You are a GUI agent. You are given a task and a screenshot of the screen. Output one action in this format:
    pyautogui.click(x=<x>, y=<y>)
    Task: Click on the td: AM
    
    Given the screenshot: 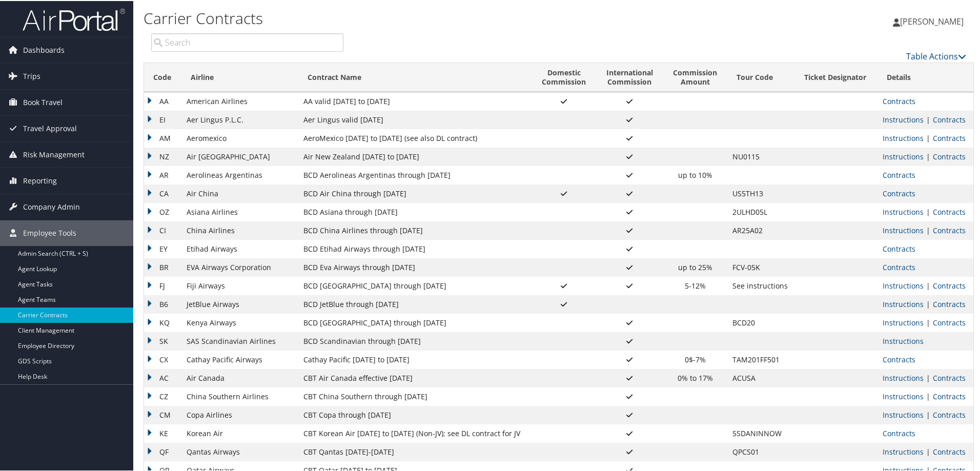 What is the action you would take?
    pyautogui.click(x=162, y=137)
    